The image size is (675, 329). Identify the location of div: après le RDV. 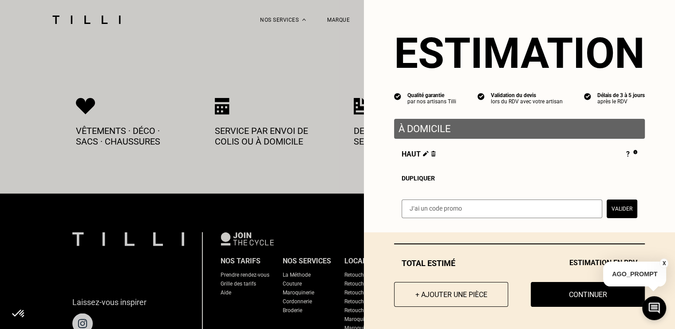
(621, 102).